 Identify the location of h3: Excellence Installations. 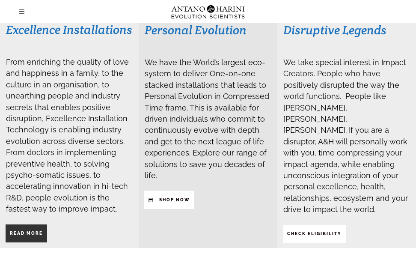
(69, 30).